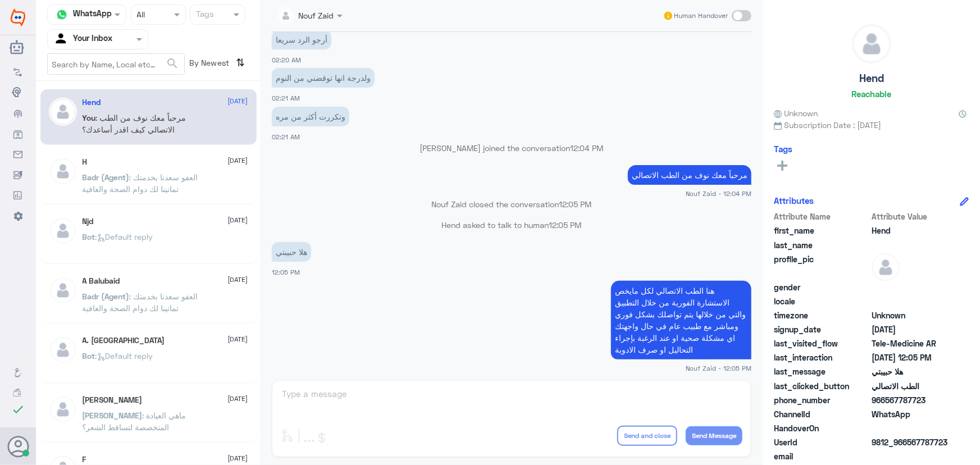  I want to click on span: 12:04 PM, so click(587, 148).